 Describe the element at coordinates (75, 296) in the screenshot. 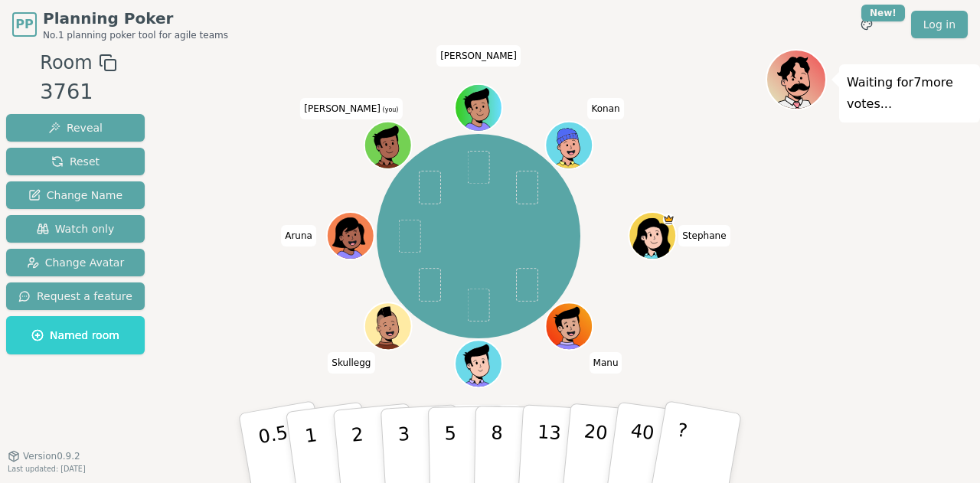

I see `button: Request a feature` at that location.